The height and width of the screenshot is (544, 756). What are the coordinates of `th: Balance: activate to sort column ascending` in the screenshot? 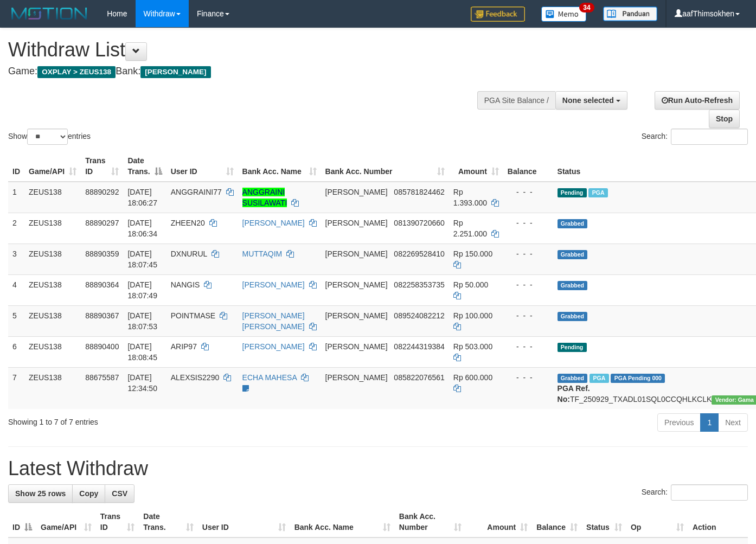 It's located at (557, 522).